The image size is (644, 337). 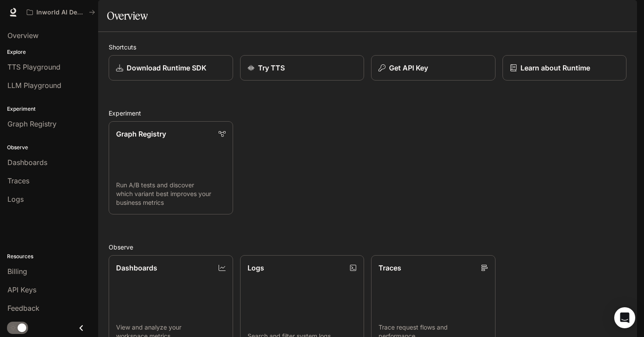 I want to click on button: All workspaces, so click(x=61, y=12).